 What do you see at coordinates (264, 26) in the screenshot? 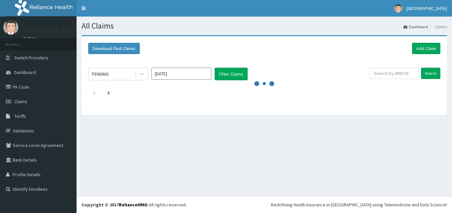
I see `h1: All Claims` at bounding box center [264, 26].